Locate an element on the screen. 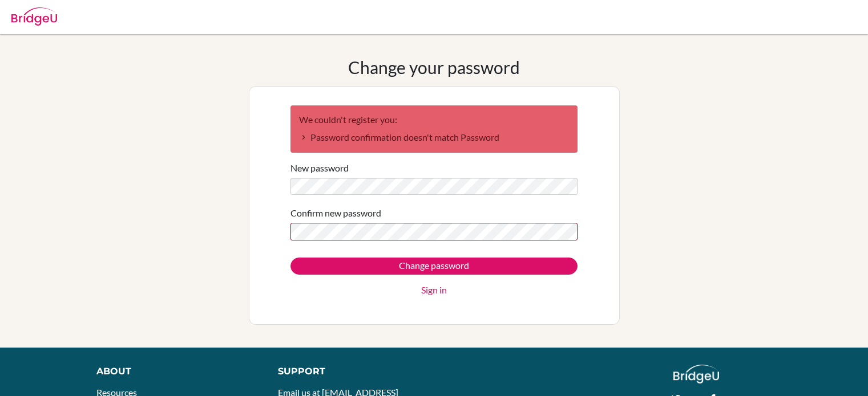 This screenshot has height=396, width=868. div: Support is located at coordinates (350, 372).